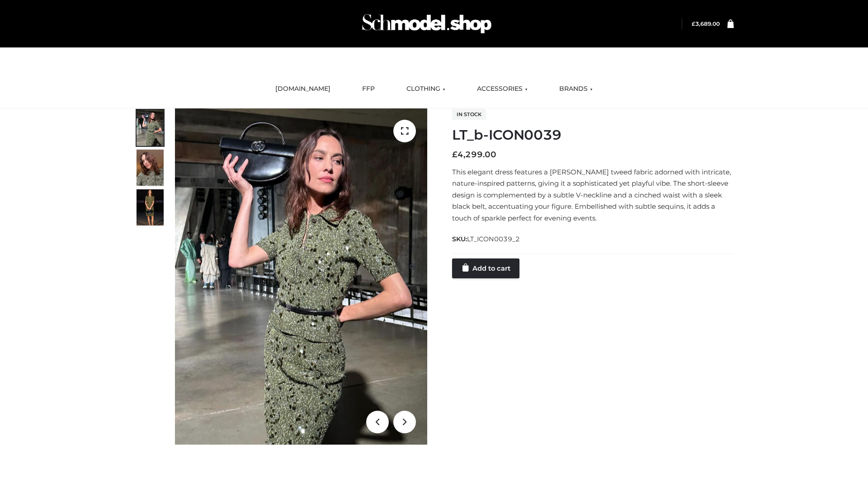 The height and width of the screenshot is (488, 868). Describe the element at coordinates (150, 128) in the screenshot. I see `img: Screenshot-2024-10-29-at-6.59.56%E2%80%AFPM.jpg` at that location.